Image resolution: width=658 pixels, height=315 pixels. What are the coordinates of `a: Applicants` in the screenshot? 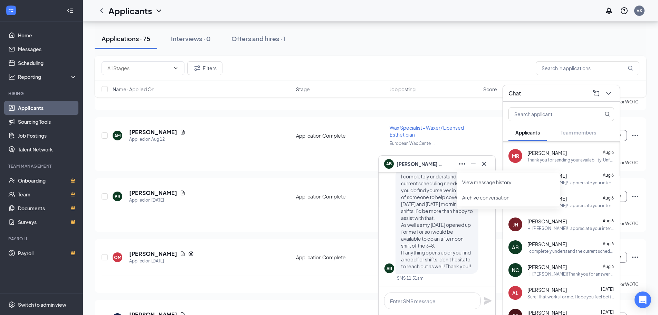 It's located at (47, 108).